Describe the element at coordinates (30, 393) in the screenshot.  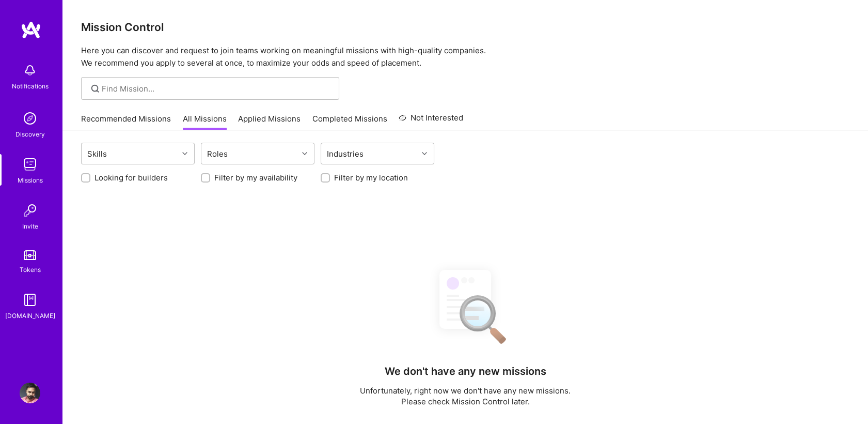
I see `a: User Avatar` at that location.